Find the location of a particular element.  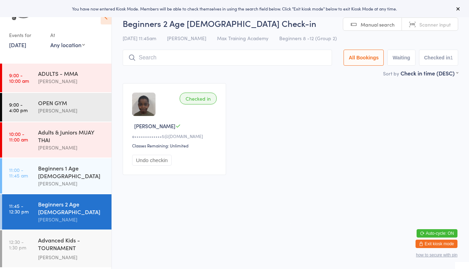

button: Auto-cycle: ON is located at coordinates (437, 233).